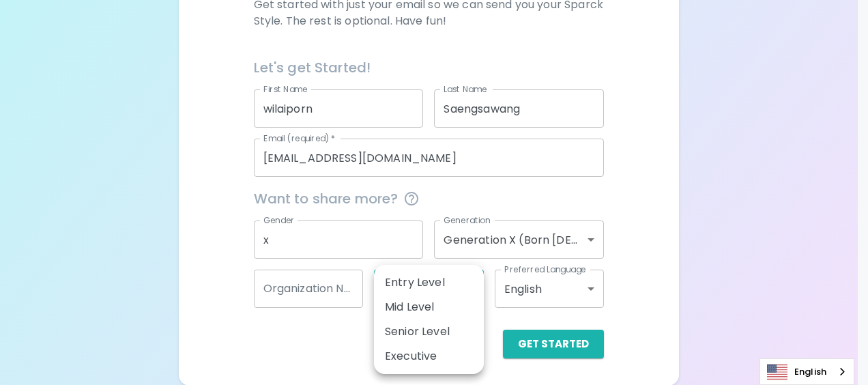 The width and height of the screenshot is (868, 385). I want to click on a: English, so click(807, 372).